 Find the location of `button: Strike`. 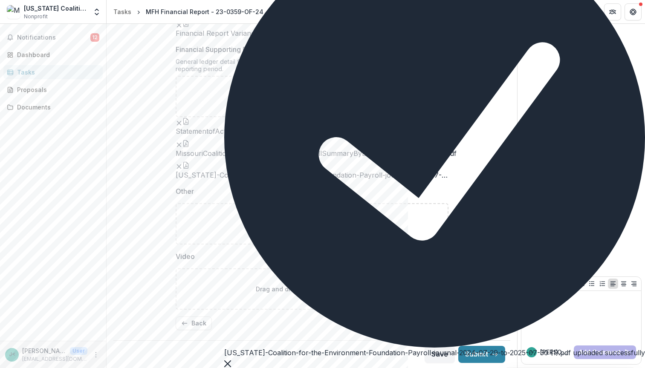

button: Strike is located at coordinates (560, 284).